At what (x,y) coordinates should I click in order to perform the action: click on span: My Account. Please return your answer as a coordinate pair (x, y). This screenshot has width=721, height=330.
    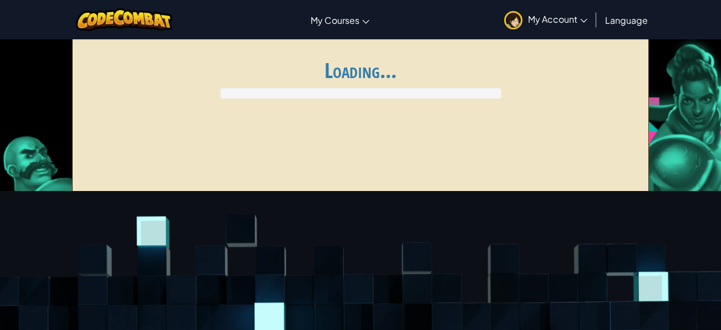
    Looking at the image, I should click on (557, 19).